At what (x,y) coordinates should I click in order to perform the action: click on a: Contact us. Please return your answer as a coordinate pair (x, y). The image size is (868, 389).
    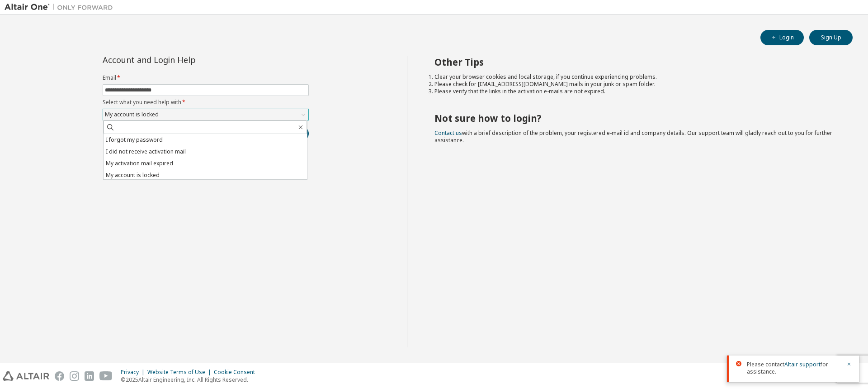
    Looking at the image, I should click on (448, 133).